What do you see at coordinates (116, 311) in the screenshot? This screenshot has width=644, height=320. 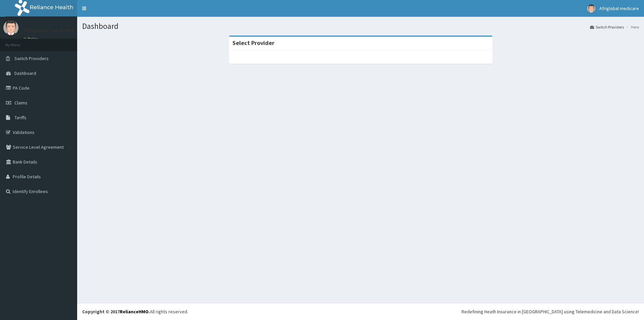 I see `strong: Copyright © 2017 .` at bounding box center [116, 311].